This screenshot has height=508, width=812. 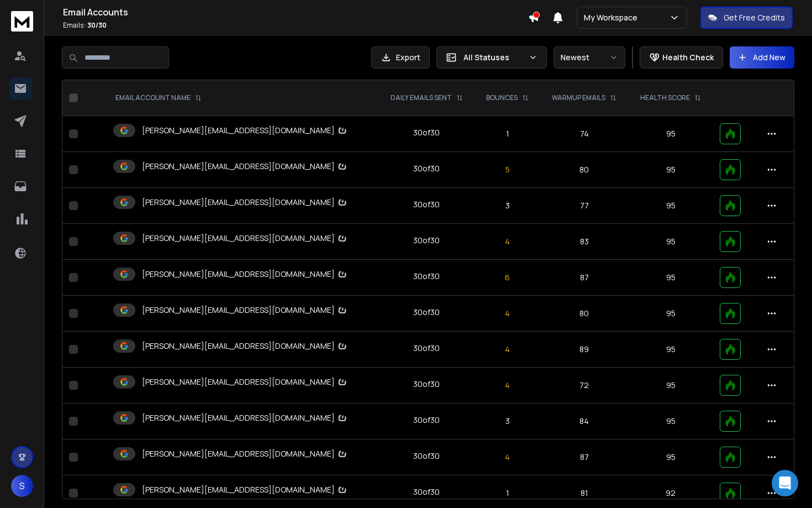 What do you see at coordinates (761, 58) in the screenshot?
I see `button: Add New` at bounding box center [761, 58].